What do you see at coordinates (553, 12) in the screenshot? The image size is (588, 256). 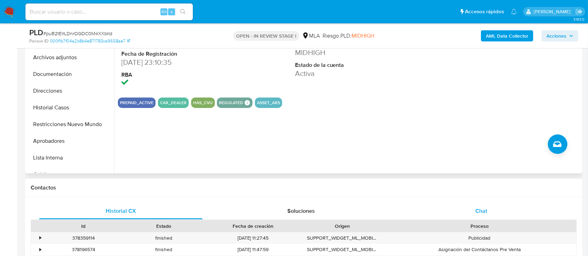 I see `p: marielabelen.cragno@mercadolibre.com` at bounding box center [553, 12].